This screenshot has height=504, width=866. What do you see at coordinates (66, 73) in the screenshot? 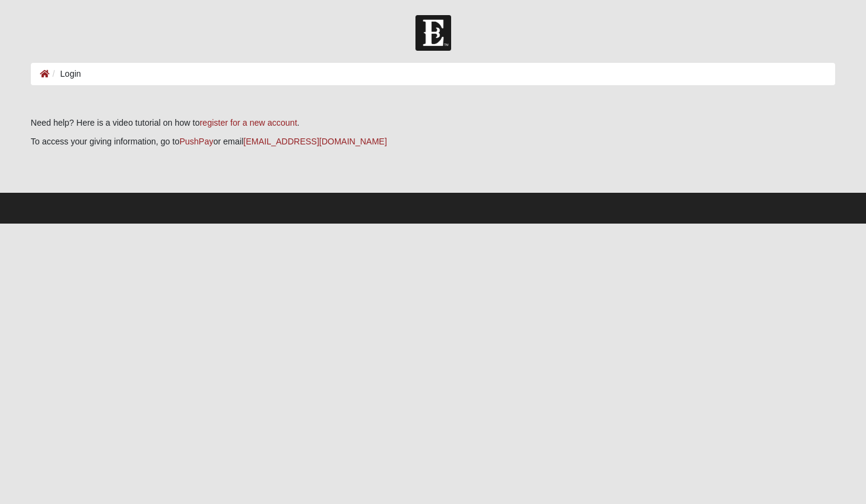
I see `li: Login` at bounding box center [66, 73].